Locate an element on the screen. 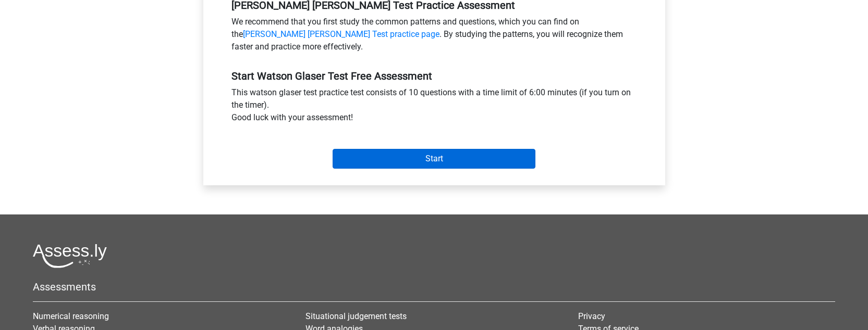 The image size is (868, 330). h5: Assessments is located at coordinates (434, 287).